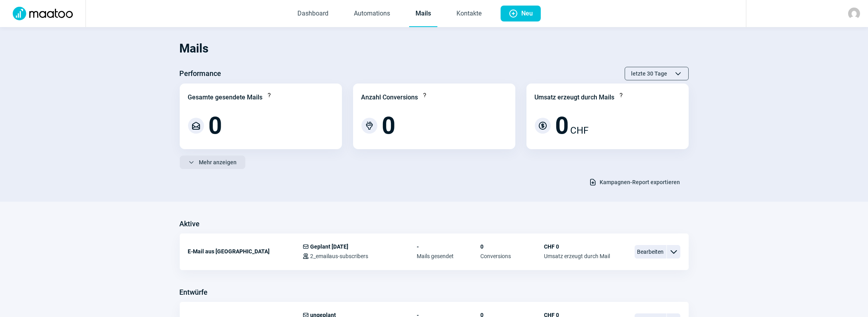 Image resolution: width=868 pixels, height=317 pixels. Describe the element at coordinates (578, 256) in the screenshot. I see `span: Umsatz erzeugt durch Mail` at that location.